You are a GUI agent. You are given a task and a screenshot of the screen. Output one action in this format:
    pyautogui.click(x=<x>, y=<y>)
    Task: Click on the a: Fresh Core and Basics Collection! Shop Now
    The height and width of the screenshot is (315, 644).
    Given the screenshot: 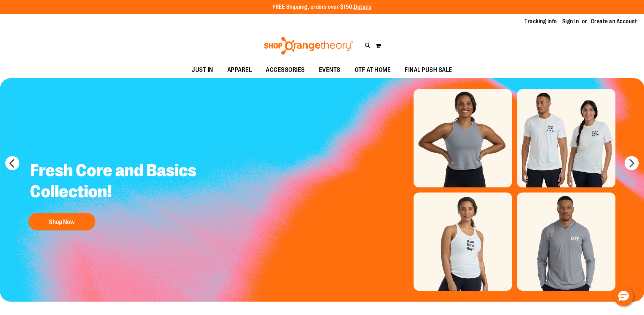 What is the action you would take?
    pyautogui.click(x=119, y=194)
    